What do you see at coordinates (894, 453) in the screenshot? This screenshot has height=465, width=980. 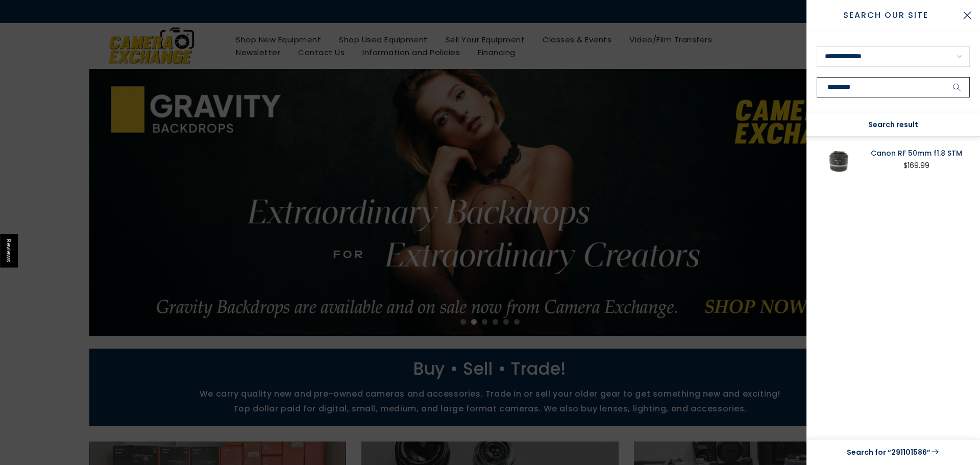 I see `a: Search for “291101586”` at bounding box center [894, 453].